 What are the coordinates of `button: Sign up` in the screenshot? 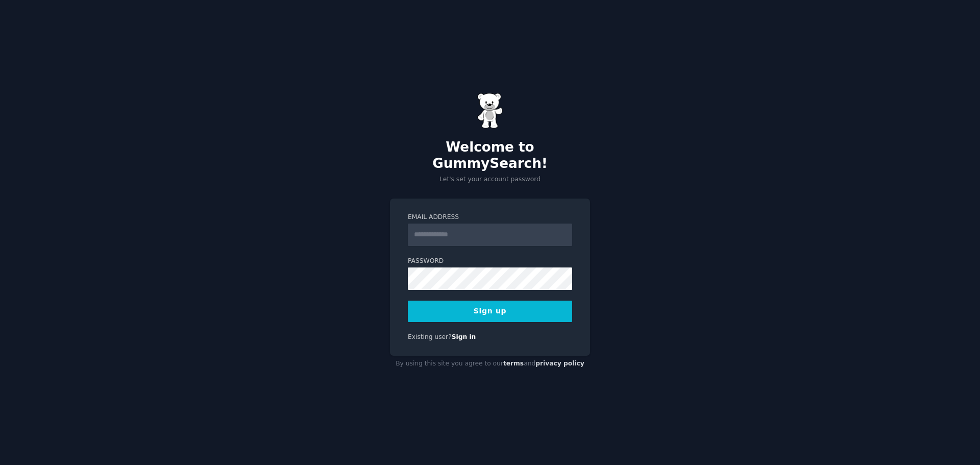 It's located at (490, 311).